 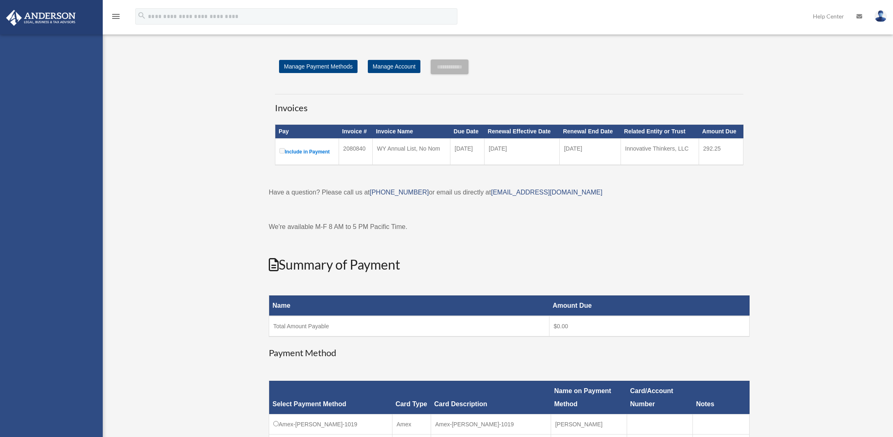 I want to click on p: We're available M-F 8 AM to 5 PM Pacific Time., so click(x=509, y=227).